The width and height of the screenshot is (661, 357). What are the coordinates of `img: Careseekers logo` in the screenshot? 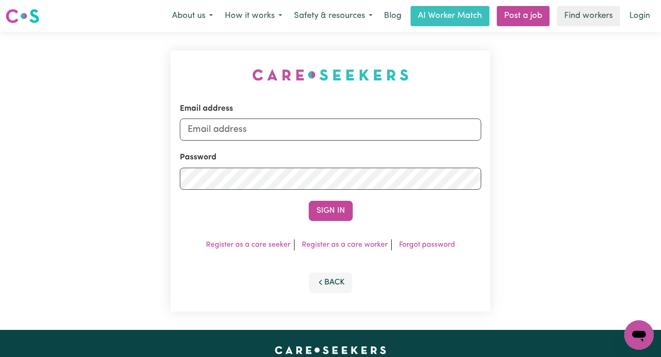 It's located at (22, 16).